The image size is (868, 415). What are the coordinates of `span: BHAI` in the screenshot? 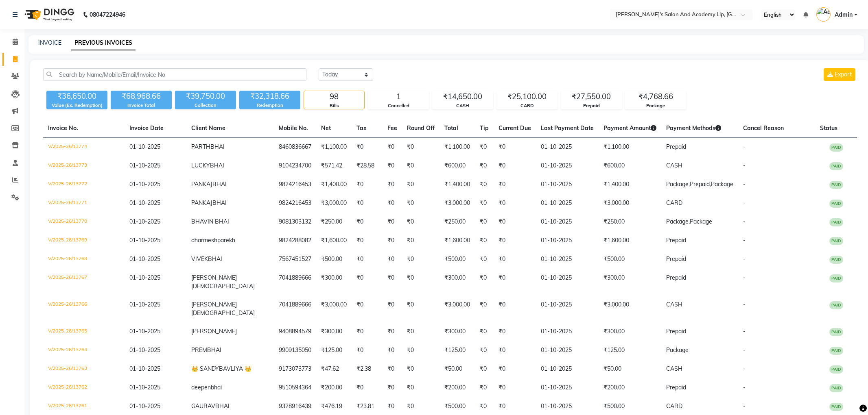 It's located at (215, 259).